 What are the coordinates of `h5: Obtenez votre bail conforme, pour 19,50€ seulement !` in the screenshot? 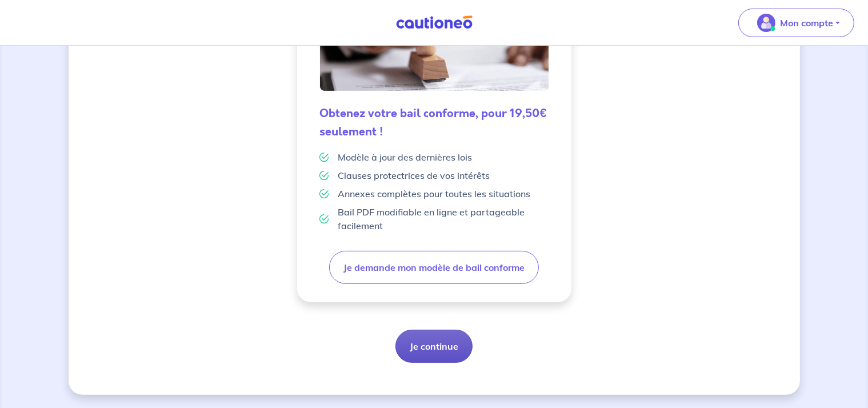 It's located at (434, 123).